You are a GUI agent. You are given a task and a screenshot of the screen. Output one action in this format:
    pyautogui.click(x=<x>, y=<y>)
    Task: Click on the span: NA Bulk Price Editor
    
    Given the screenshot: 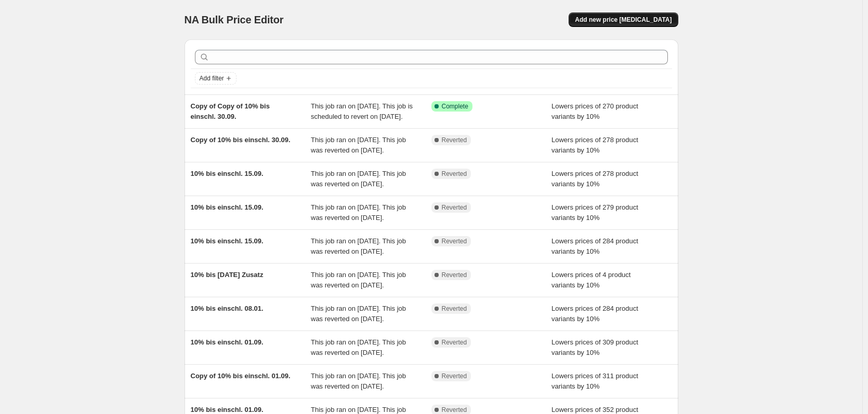 What is the action you would take?
    pyautogui.click(x=234, y=19)
    